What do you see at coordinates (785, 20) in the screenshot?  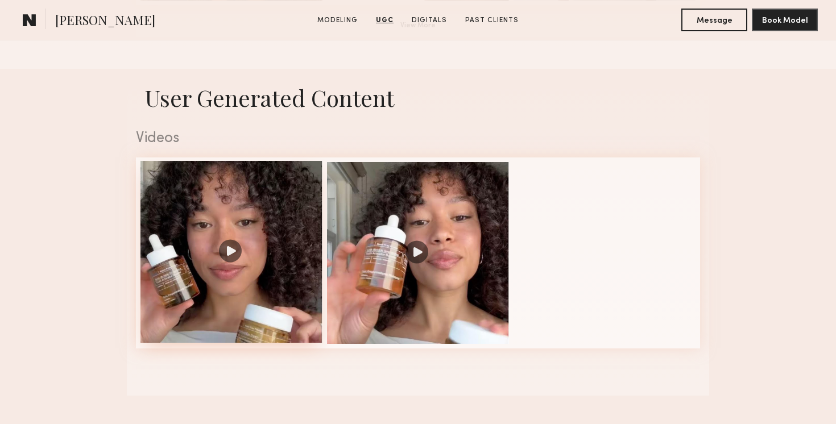 I see `button: Book Model` at bounding box center [785, 20].